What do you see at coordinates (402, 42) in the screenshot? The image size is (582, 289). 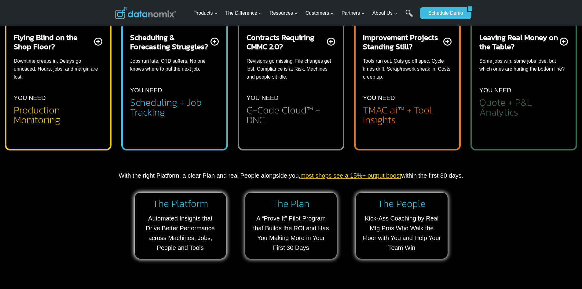 I see `h2: Improvement Projects Standing Still?` at bounding box center [402, 42].